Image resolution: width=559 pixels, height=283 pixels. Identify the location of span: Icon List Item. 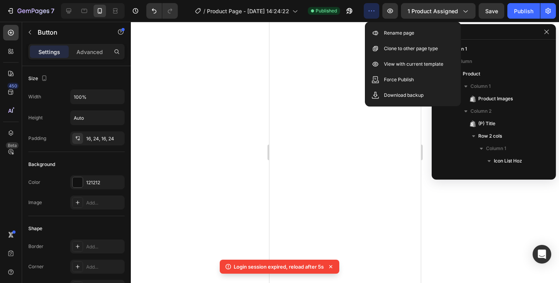
(516, 173).